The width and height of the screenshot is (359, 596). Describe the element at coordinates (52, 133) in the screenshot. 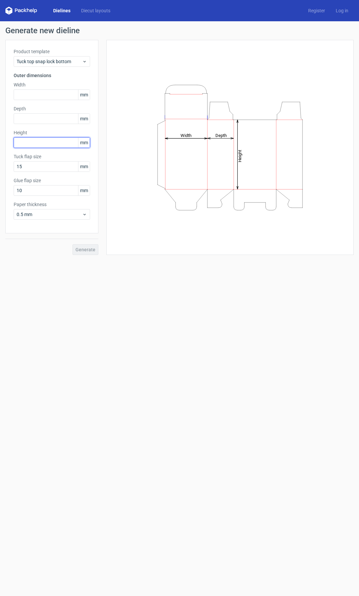

I see `label: Height` at that location.